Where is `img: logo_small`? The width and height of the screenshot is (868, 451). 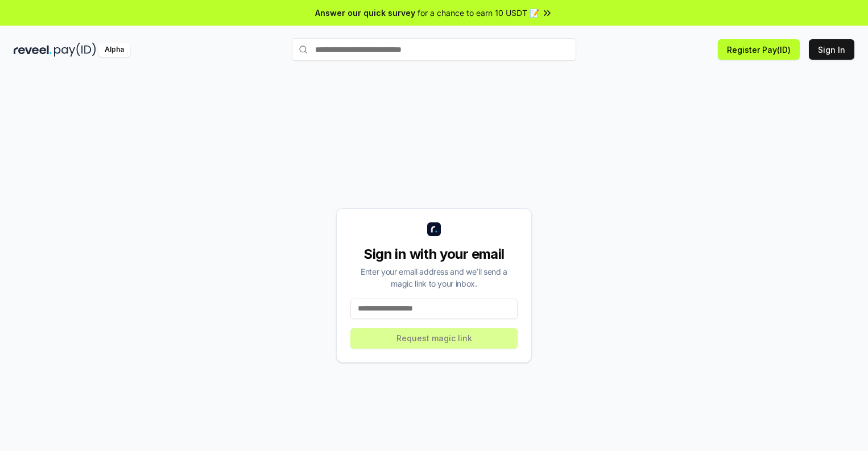 img: logo_small is located at coordinates (434, 229).